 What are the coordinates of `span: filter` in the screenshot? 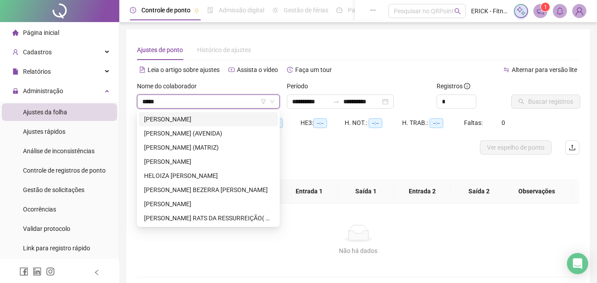 It's located at (263, 102).